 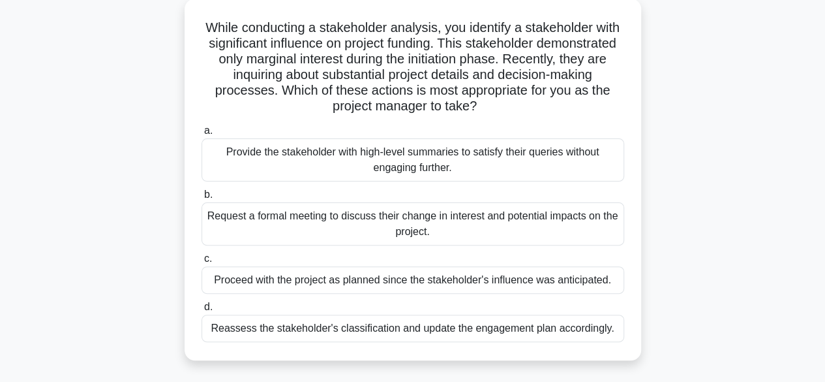 What do you see at coordinates (413, 280) in the screenshot?
I see `div: Proceed with the project as planned since the stakeholder's influence was anticipated.` at bounding box center [413, 280].